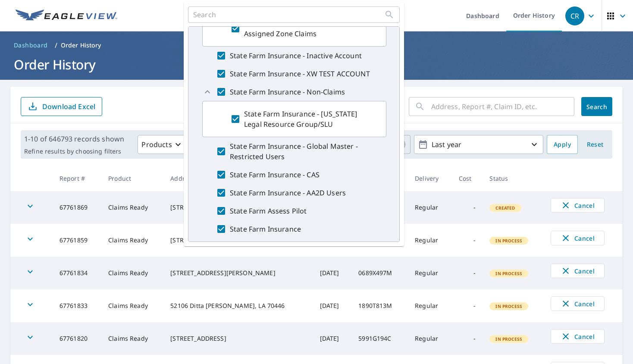 This screenshot has width=633, height=364. What do you see at coordinates (81, 46) in the screenshot?
I see `p: Order History` at bounding box center [81, 46].